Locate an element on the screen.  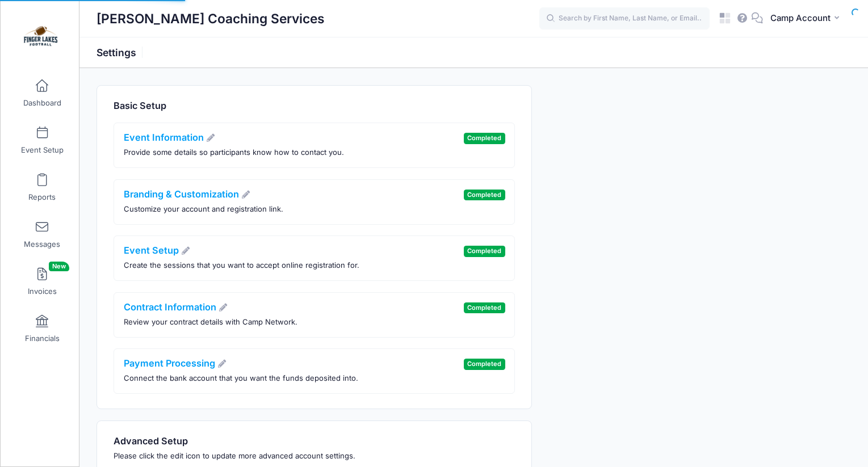
p: Create the sessions that you want to accept online registration for. is located at coordinates (241, 265).